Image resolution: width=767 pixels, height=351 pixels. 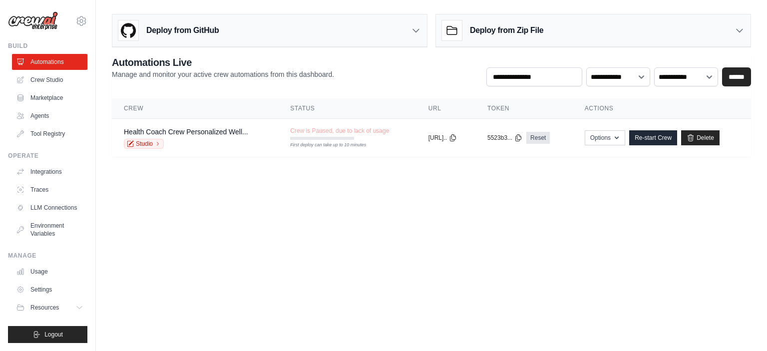 What do you see at coordinates (186, 132) in the screenshot?
I see `a: Health Coach Crew Personalized Well...` at bounding box center [186, 132].